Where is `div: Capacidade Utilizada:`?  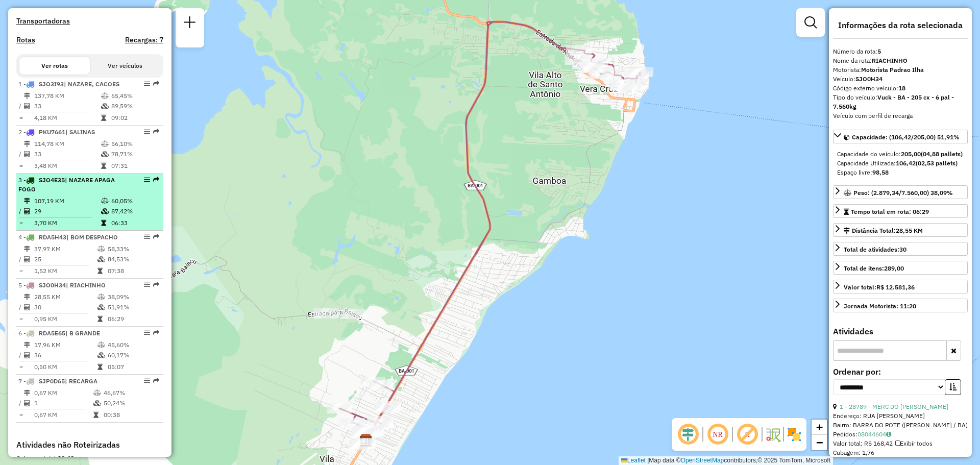 div: Capacidade Utilizada: is located at coordinates (900, 164).